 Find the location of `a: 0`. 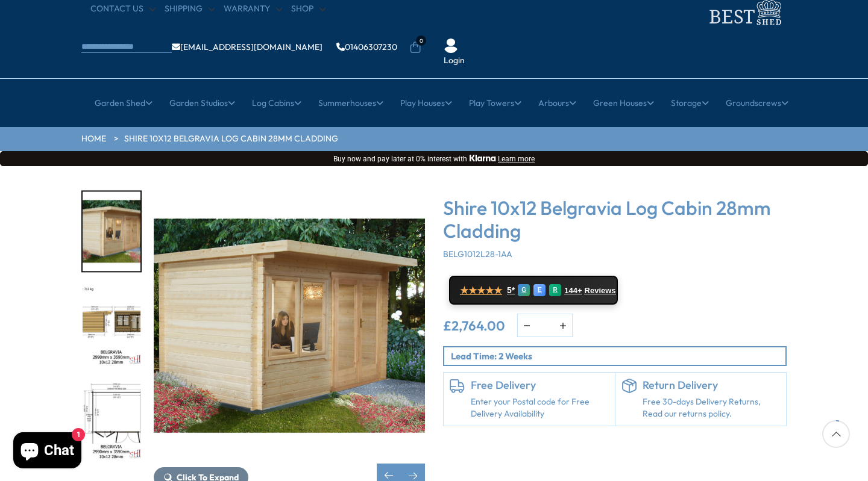

a: 0 is located at coordinates (415, 48).